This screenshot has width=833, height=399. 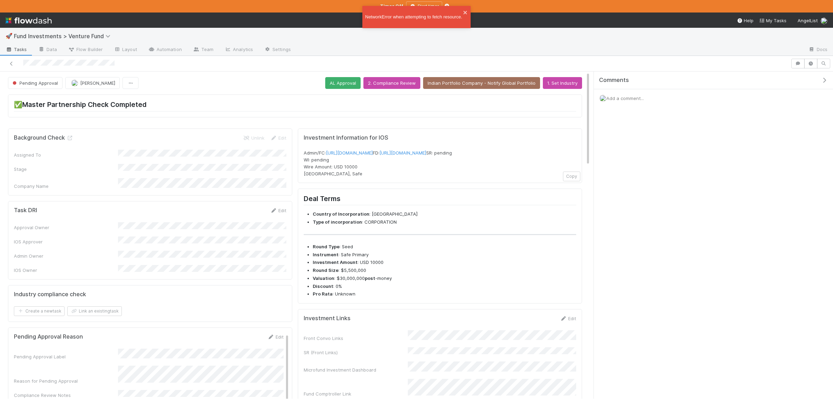 I want to click on div: Reason for Pending Approval, so click(x=66, y=381).